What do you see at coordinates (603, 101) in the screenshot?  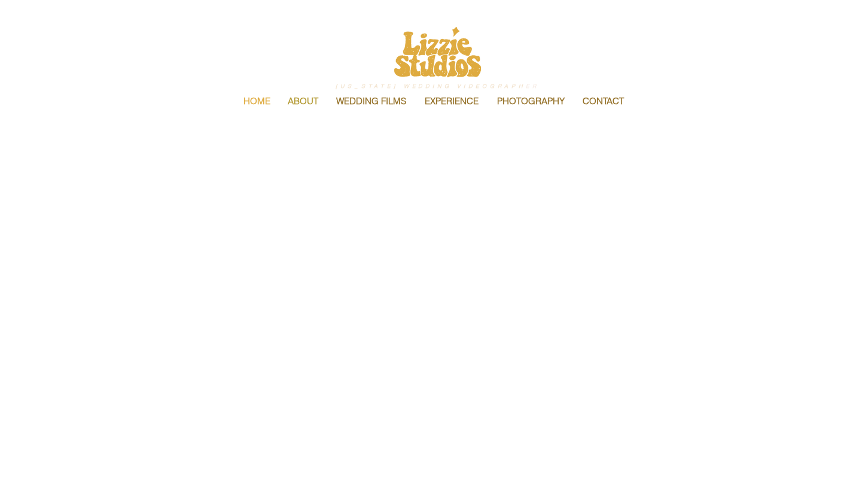 I see `a: CONTACT` at bounding box center [603, 101].